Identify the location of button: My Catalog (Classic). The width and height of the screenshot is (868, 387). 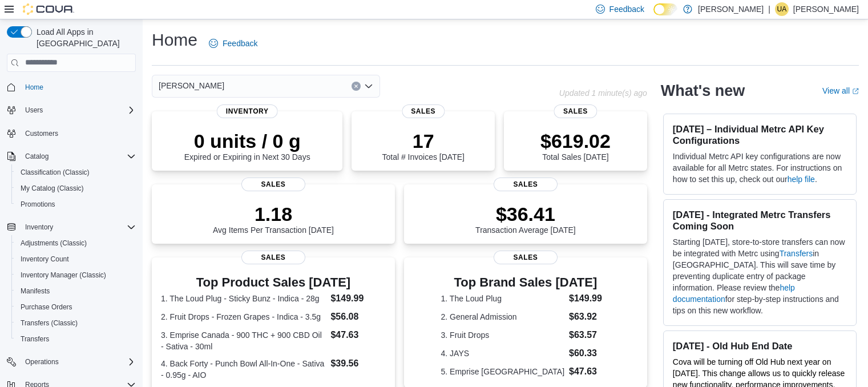
(76, 188).